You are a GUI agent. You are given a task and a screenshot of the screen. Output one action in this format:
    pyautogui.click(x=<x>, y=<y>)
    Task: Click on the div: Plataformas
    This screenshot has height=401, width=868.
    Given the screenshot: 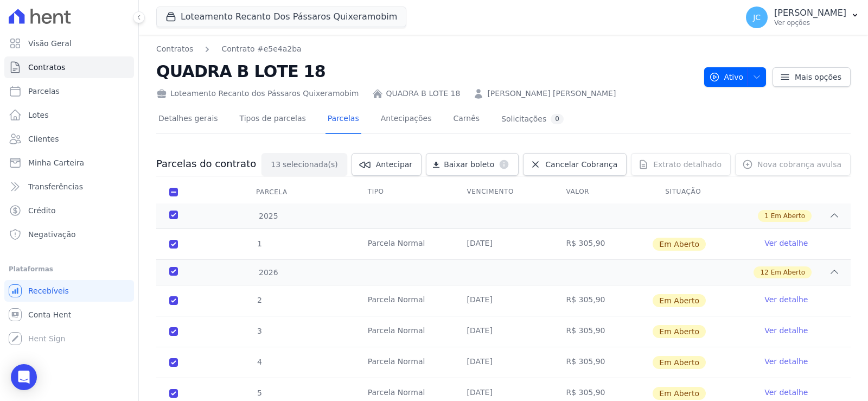 What is the action you would take?
    pyautogui.click(x=69, y=269)
    